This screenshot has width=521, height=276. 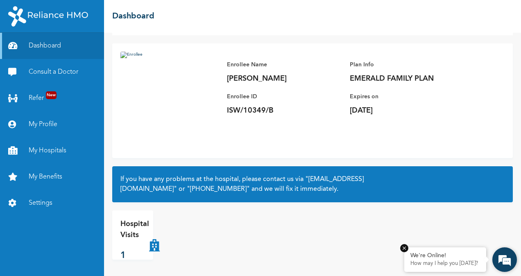 I want to click on span: We're online!, so click(x=80, y=135).